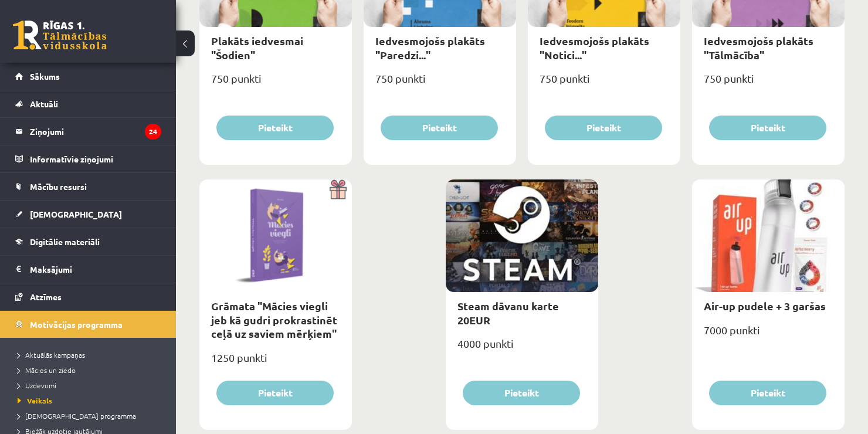 The height and width of the screenshot is (434, 868). What do you see at coordinates (88, 242) in the screenshot?
I see `a: Digitālie materiāli` at bounding box center [88, 242].